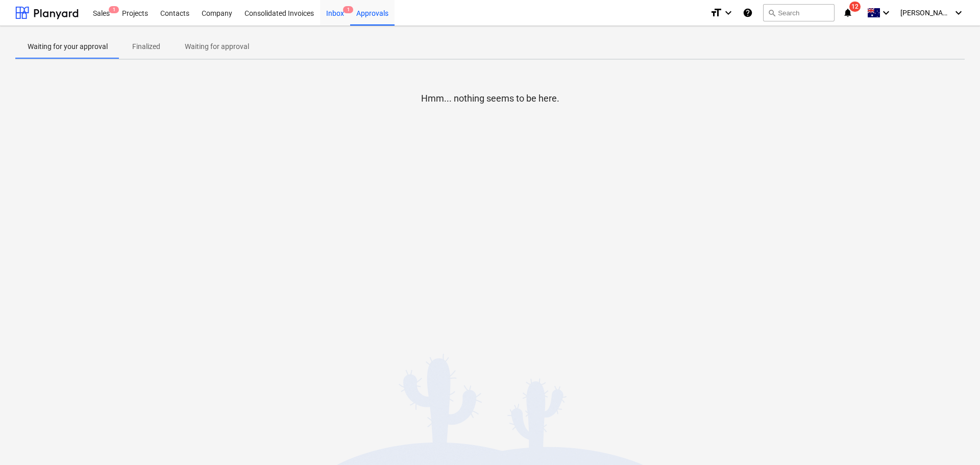 The width and height of the screenshot is (980, 465). What do you see at coordinates (848, 13) in the screenshot?
I see `i: notifications` at bounding box center [848, 13].